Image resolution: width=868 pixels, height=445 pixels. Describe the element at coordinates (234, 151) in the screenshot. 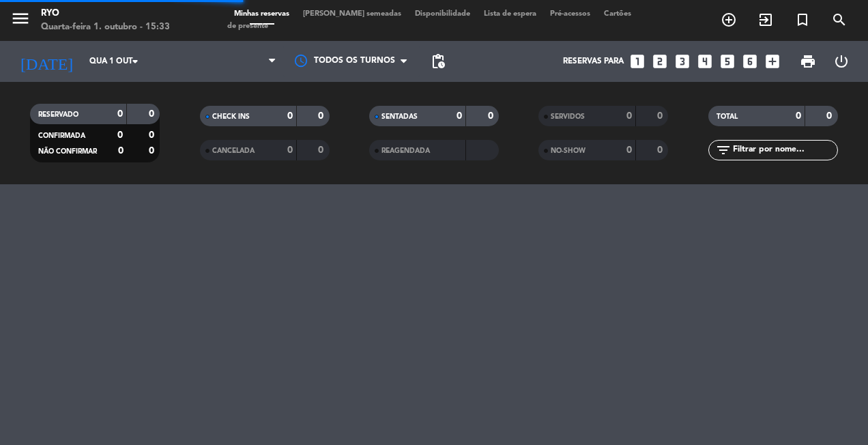

I see `span: CANCELADA` at that location.